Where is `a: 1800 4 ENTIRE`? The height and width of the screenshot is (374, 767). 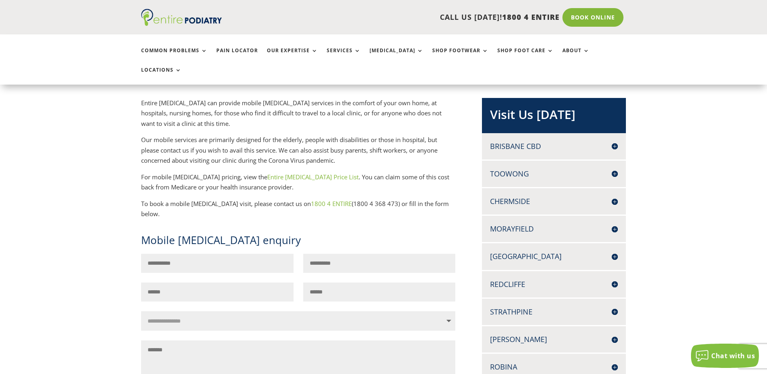 a: 1800 4 ENTIRE is located at coordinates (331, 203).